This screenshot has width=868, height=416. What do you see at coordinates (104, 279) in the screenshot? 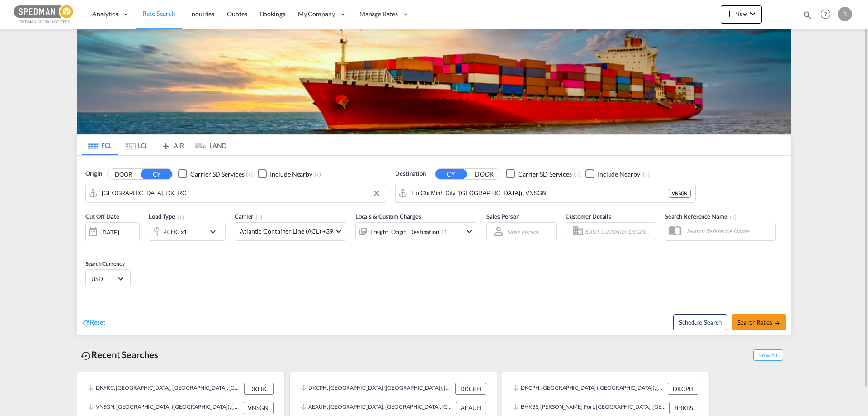
I see `span: USD` at bounding box center [104, 279].